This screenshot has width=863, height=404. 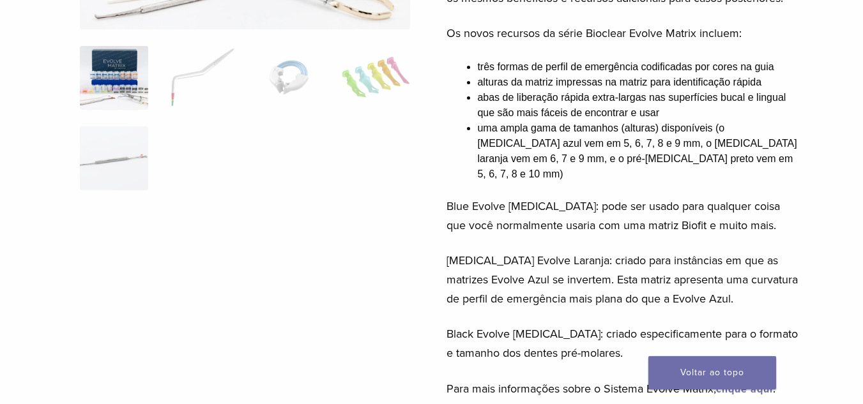 What do you see at coordinates (625, 66) in the screenshot?
I see `font: três formas de perfil de emergência codificadas por cores na guia` at bounding box center [625, 66].